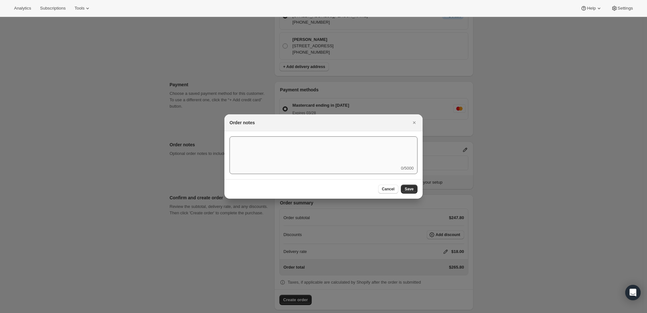  I want to click on button: Settings, so click(622, 8).